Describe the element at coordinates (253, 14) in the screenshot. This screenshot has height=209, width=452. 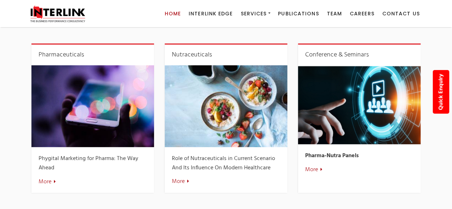
I see `span: Services` at that location.